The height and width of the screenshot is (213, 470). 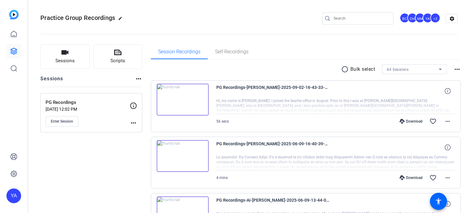 I want to click on span: 4 mins, so click(x=222, y=178).